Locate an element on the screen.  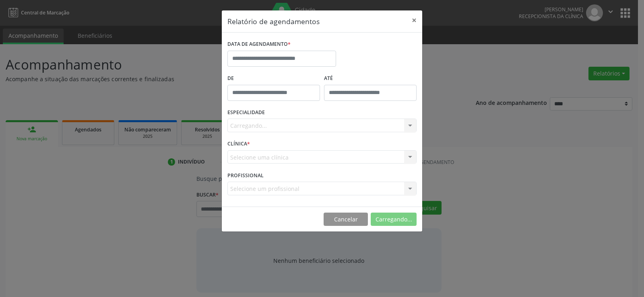
label: PROFISSIONAL is located at coordinates (245, 175).